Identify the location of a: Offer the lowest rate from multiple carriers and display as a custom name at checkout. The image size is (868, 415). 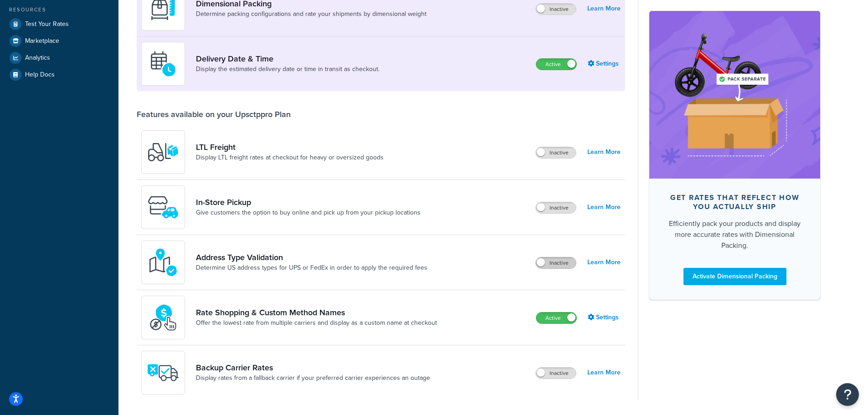
(316, 323).